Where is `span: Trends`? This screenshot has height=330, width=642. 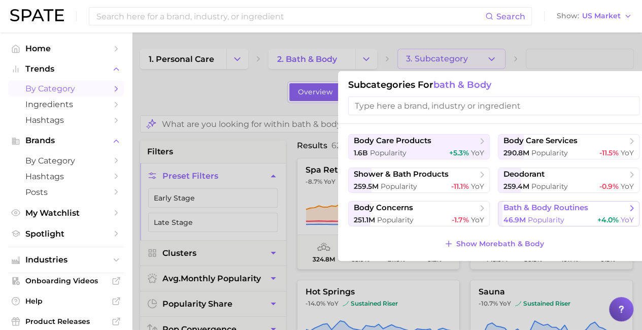 span: Trends is located at coordinates (66, 69).